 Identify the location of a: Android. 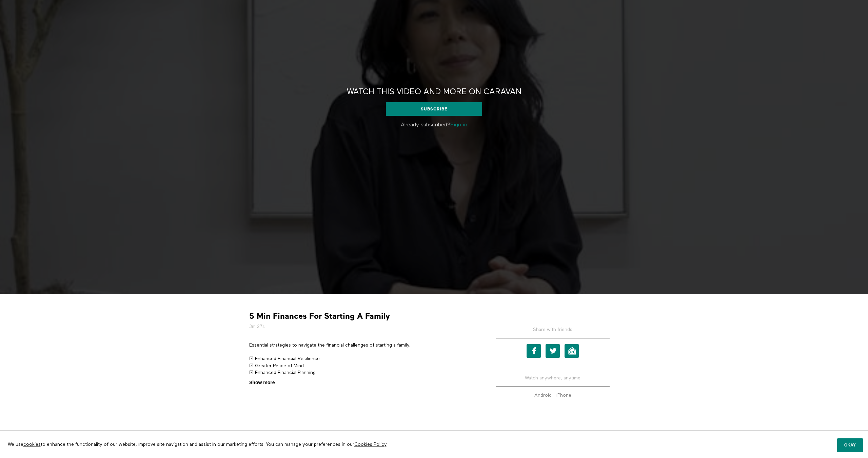
(543, 396).